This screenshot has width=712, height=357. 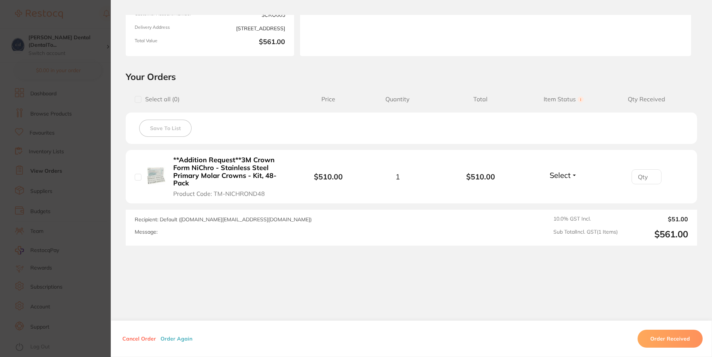 What do you see at coordinates (171, 43) in the screenshot?
I see `span: Total Value` at bounding box center [171, 43].